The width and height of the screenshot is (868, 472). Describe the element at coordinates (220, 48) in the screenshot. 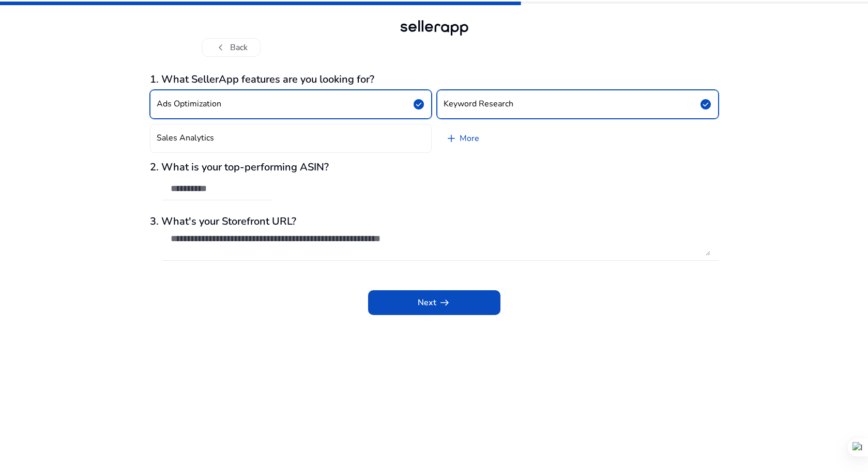

I see `span: chevron_left` at that location.